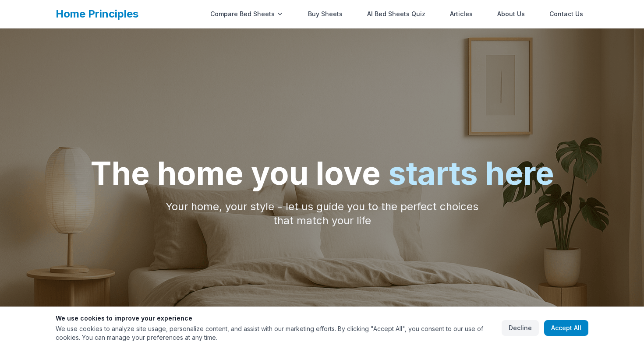 The height and width of the screenshot is (349, 644). Describe the element at coordinates (461, 14) in the screenshot. I see `a: Articles` at that location.